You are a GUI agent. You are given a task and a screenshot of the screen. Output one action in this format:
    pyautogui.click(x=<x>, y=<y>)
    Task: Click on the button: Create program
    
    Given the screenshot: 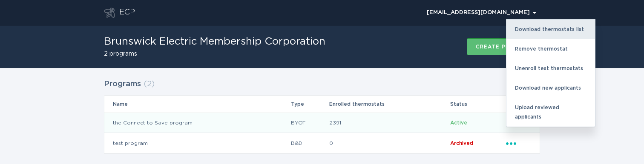 What is the action you would take?
    pyautogui.click(x=503, y=47)
    